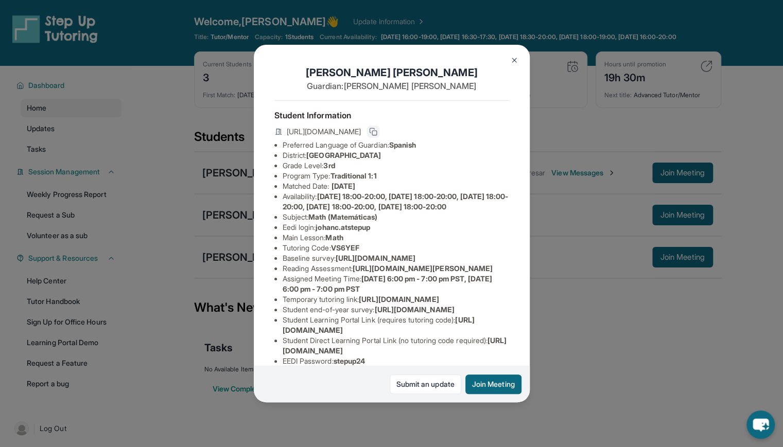  Describe the element at coordinates (396, 166) in the screenshot. I see `li: Grade Level:` at that location.